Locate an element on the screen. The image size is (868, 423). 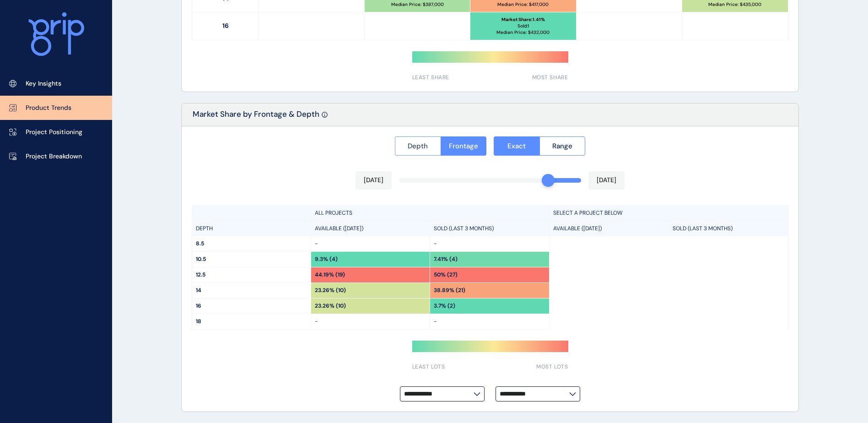
p: Key Insights is located at coordinates (43, 84).